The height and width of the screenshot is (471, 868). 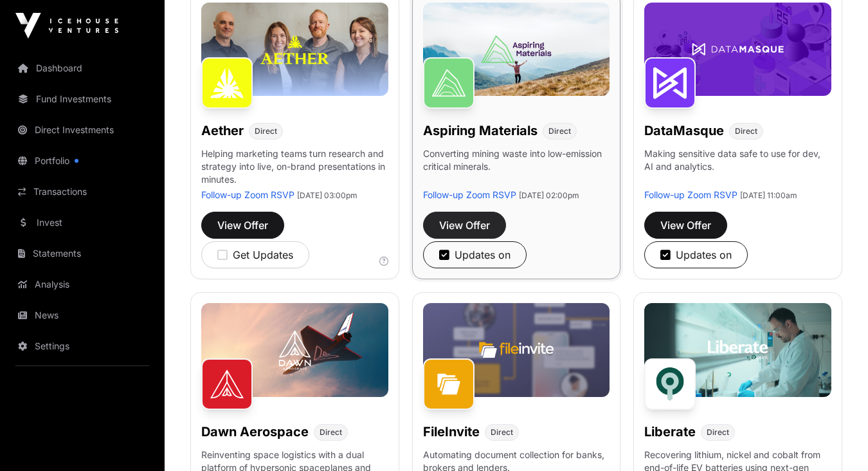 I want to click on div: Chat Widget, so click(x=836, y=441).